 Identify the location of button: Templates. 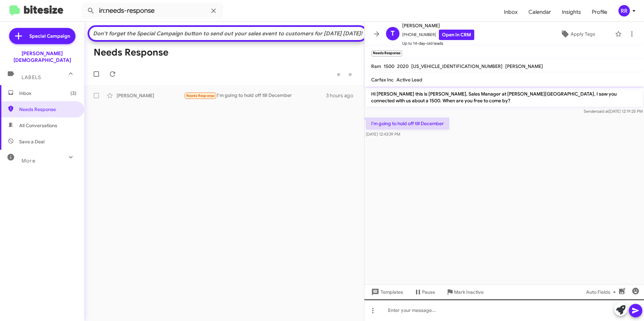
(386, 292).